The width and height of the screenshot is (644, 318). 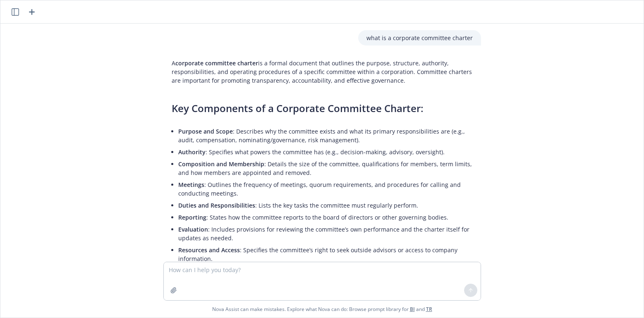 I want to click on span: Purpose and Scope, so click(x=205, y=131).